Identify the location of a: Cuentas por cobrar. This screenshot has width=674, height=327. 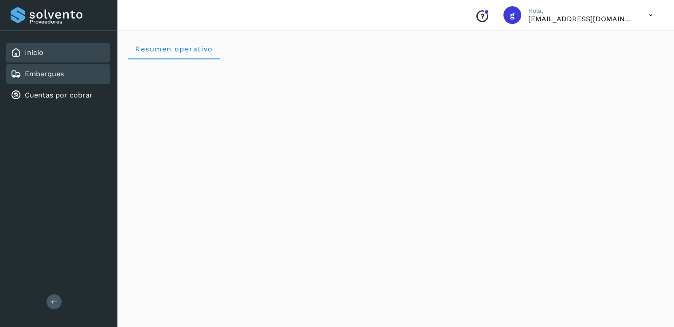
(58, 95).